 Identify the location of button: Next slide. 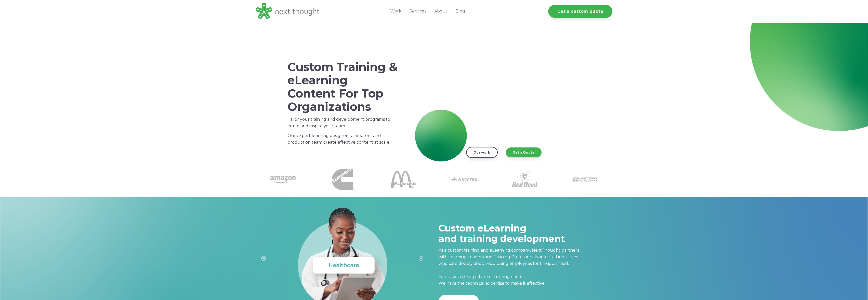
(421, 258).